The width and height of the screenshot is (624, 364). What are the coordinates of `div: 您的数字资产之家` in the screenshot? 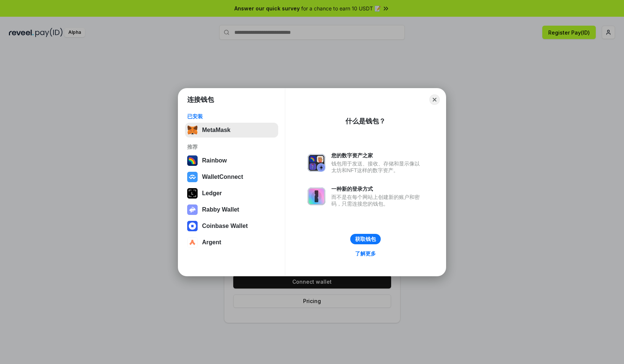 It's located at (378, 155).